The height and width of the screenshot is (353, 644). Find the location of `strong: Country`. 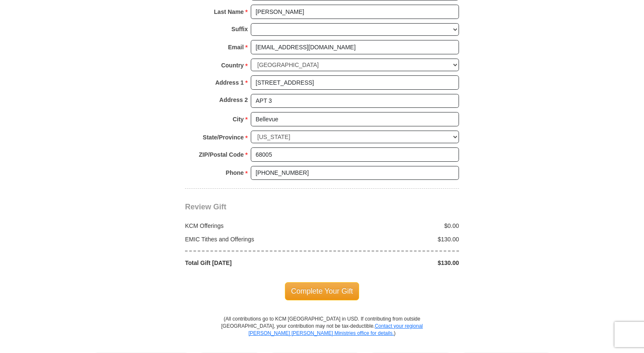

strong: Country is located at coordinates (233, 65).